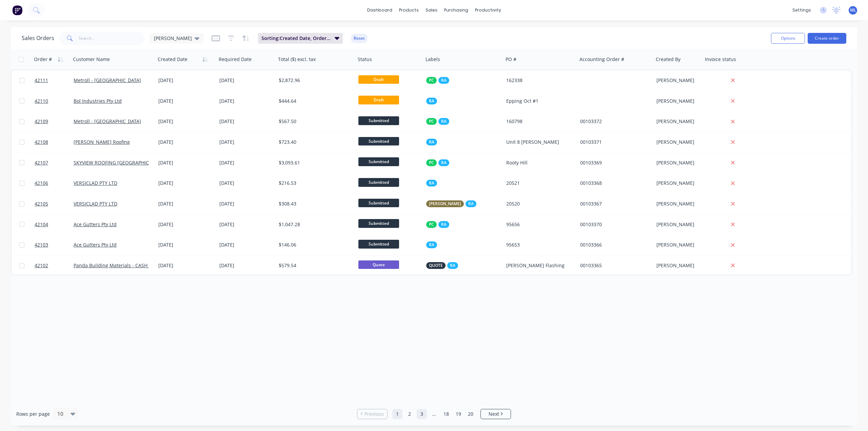 This screenshot has width=868, height=431. I want to click on span: QUOTE, so click(436, 265).